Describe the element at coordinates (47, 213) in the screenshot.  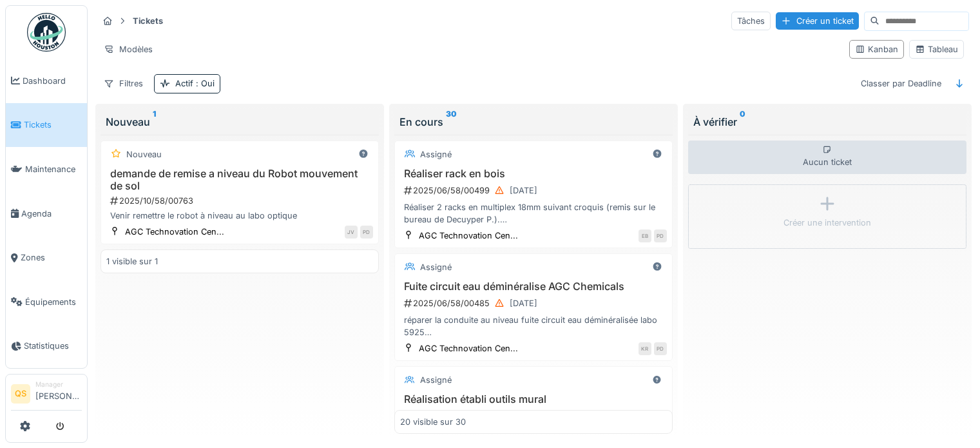
I see `a: Agenda` at that location.